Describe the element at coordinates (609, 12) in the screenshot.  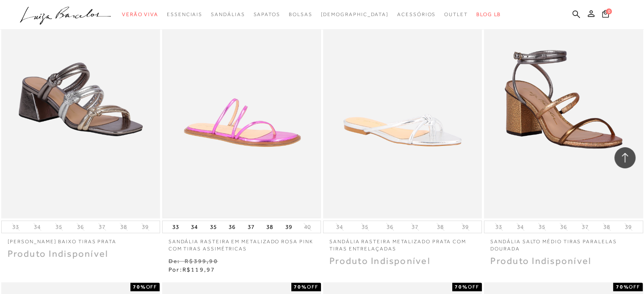
I see `span: 0` at that location.